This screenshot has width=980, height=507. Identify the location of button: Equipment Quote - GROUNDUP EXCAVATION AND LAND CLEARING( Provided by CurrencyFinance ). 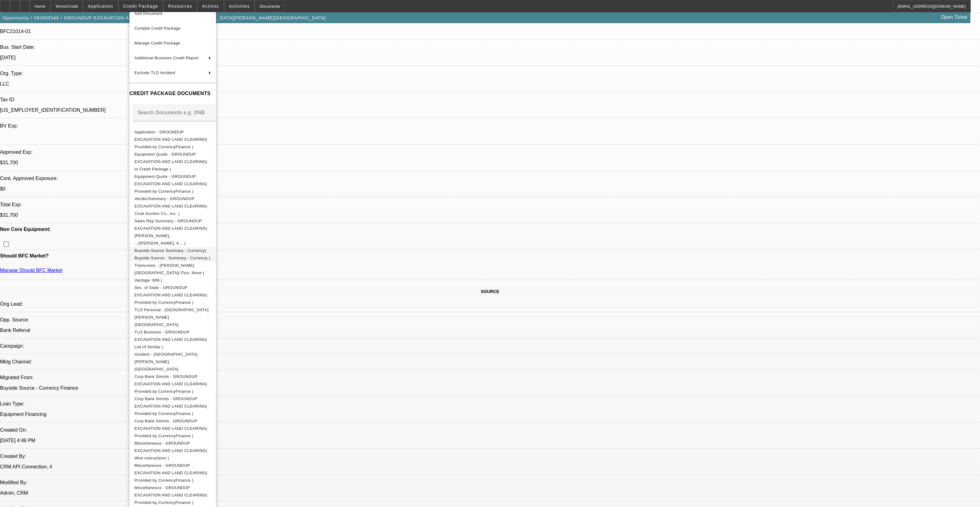
(173, 184).